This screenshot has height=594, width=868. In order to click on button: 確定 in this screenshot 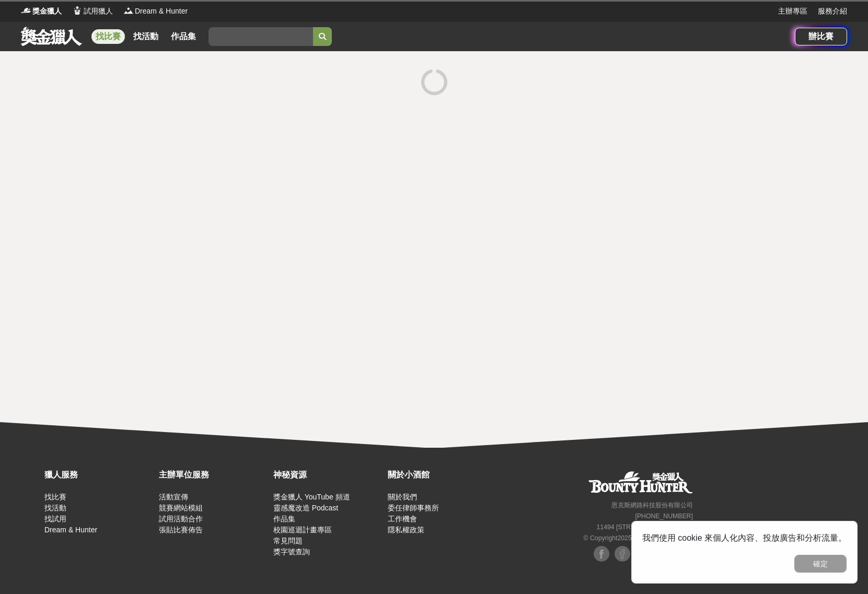, I will do `click(821, 563)`.